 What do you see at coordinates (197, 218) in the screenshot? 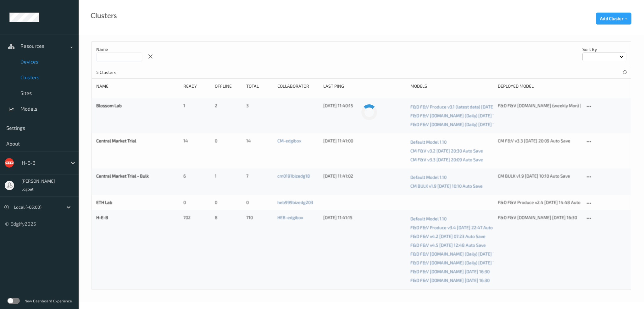
I see `div: 702` at bounding box center [197, 218].